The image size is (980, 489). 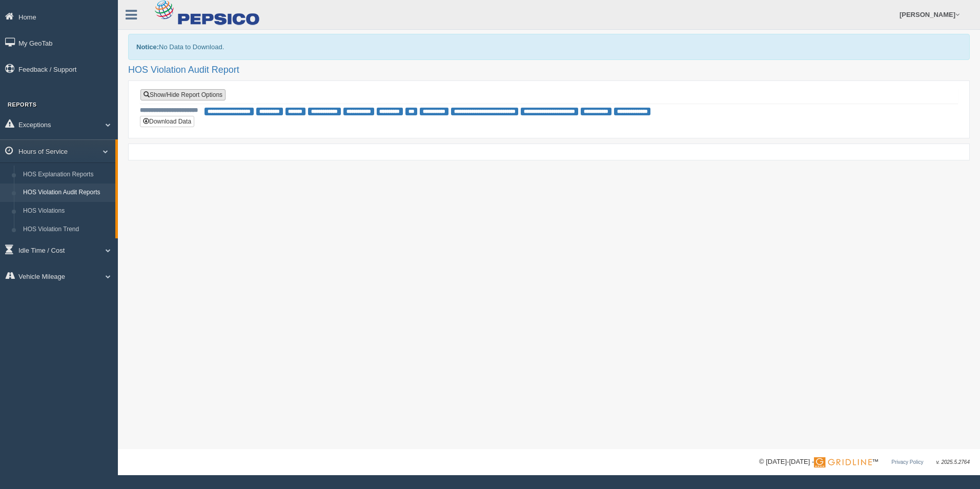 What do you see at coordinates (549, 70) in the screenshot?
I see `h2: HOS Violation Audit Report` at bounding box center [549, 70].